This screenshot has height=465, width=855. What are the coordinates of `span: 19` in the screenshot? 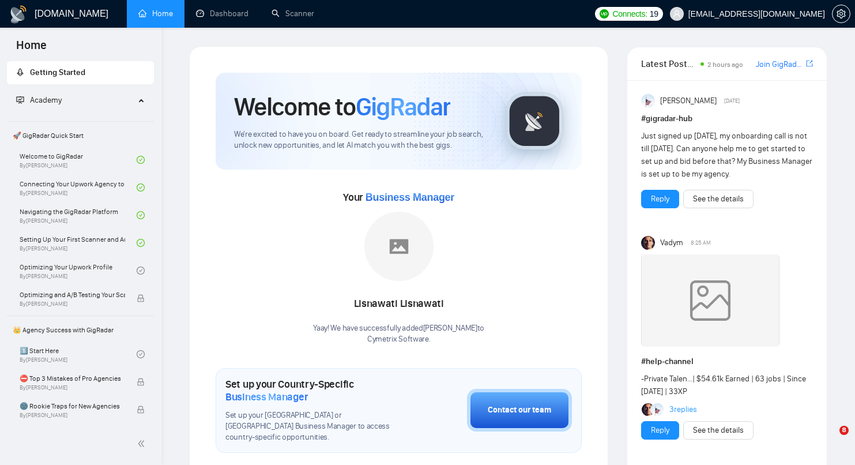 It's located at (654, 14).